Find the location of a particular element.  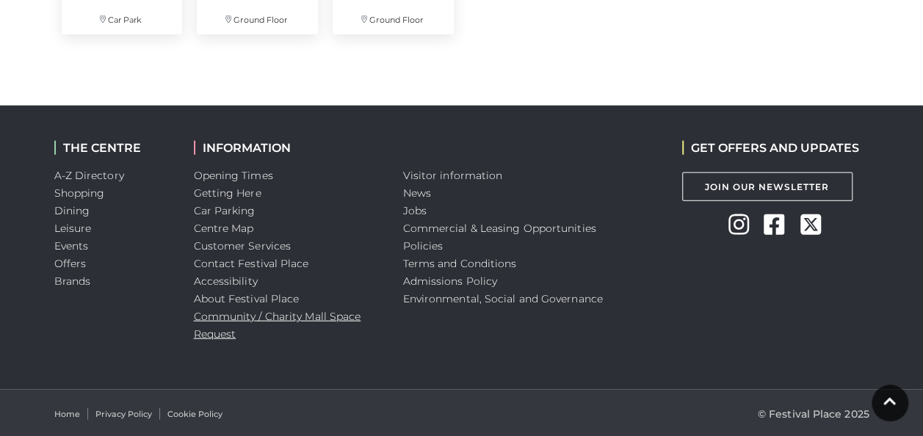

a: Opening Times is located at coordinates (234, 176).